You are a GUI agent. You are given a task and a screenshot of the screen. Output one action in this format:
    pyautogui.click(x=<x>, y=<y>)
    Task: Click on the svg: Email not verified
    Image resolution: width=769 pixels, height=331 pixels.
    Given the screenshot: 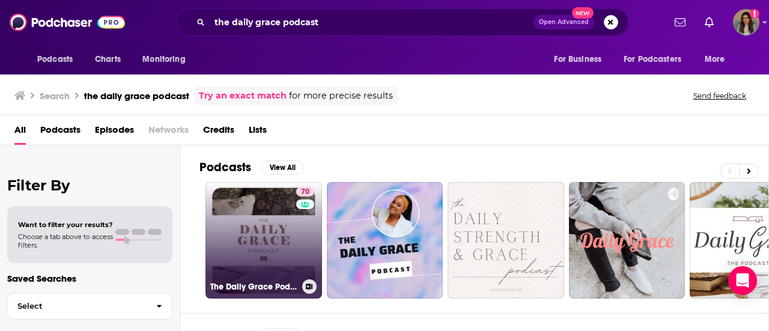 What is the action you would take?
    pyautogui.click(x=755, y=14)
    